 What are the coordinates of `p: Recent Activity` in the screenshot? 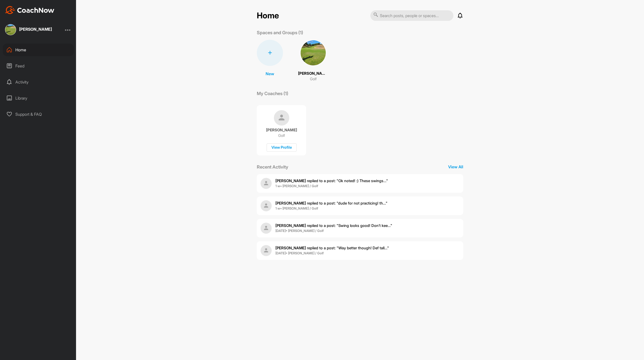 It's located at (272, 167).